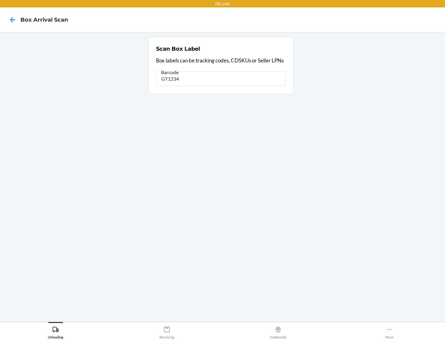 This screenshot has width=445, height=340. Describe the element at coordinates (56, 332) in the screenshot. I see `div: Unloading` at that location.